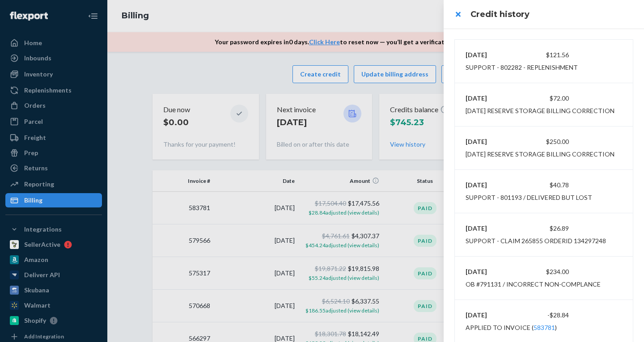 The height and width of the screenshot is (342, 644). I want to click on div: $72.00, so click(543, 98).